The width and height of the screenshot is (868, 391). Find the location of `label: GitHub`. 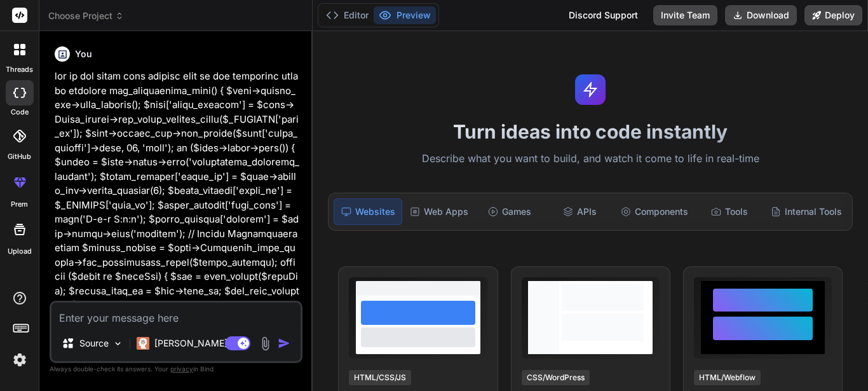

label: GitHub is located at coordinates (19, 156).